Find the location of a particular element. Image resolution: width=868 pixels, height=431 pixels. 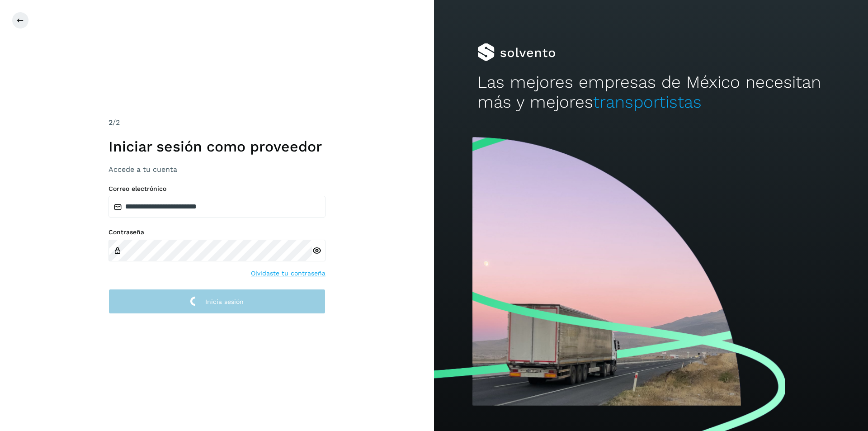

span: Inicia sesión is located at coordinates (224, 302).